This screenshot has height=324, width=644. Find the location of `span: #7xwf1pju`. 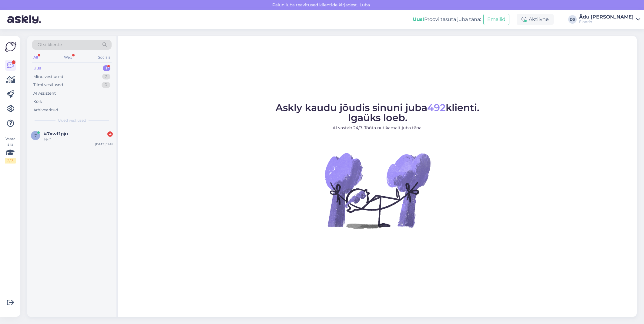

span: #7xwf1pju is located at coordinates (56, 134).